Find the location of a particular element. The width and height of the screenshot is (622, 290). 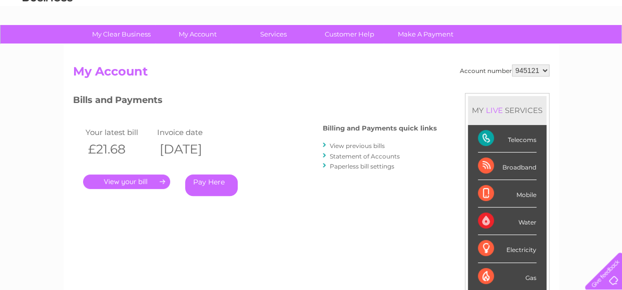

h3: Bills and Payments is located at coordinates (255, 102).